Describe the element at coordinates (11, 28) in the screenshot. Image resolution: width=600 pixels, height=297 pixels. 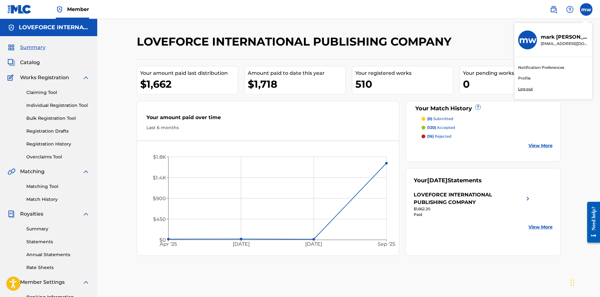
I see `img: Accounts` at that location.